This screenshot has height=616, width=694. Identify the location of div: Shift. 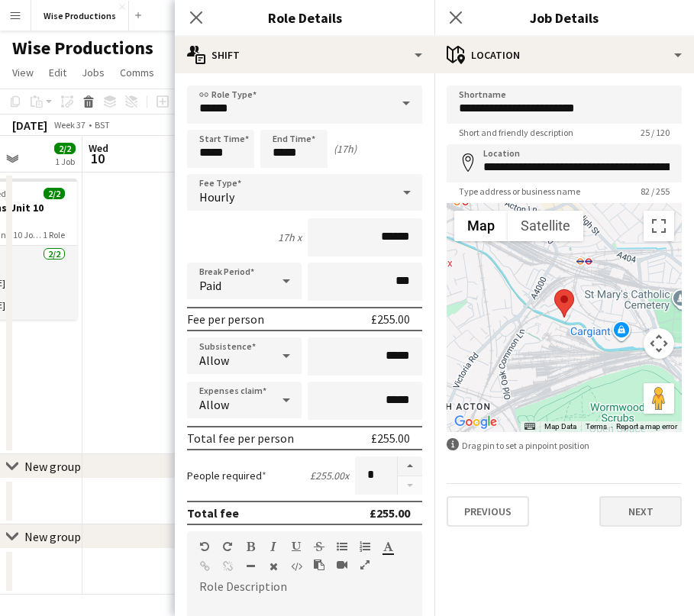
(305, 55).